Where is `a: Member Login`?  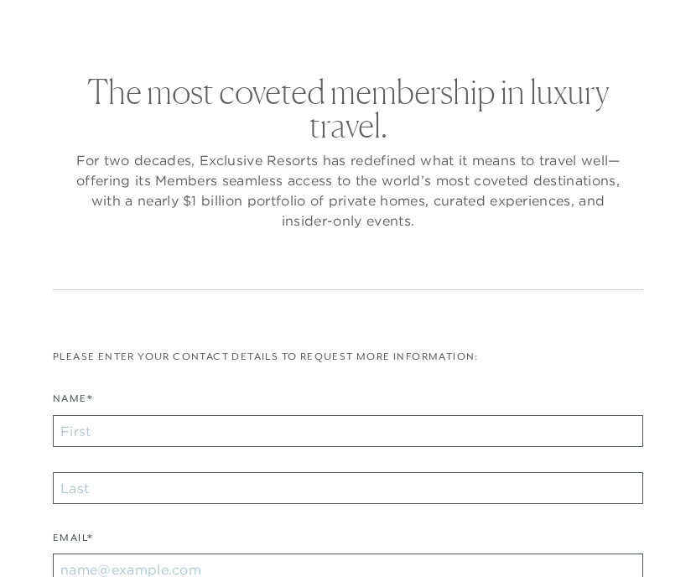
a: Member Login is located at coordinates (610, 24).